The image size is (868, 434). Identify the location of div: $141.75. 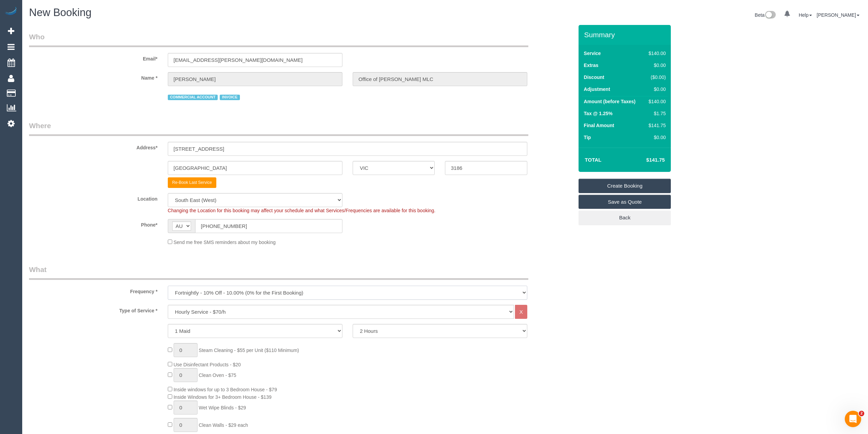
(656, 126).